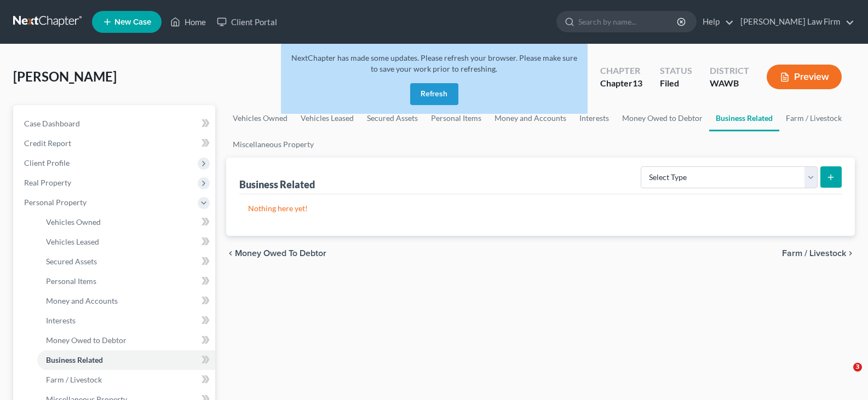 The image size is (868, 400). I want to click on input: Search by name..., so click(628, 21).